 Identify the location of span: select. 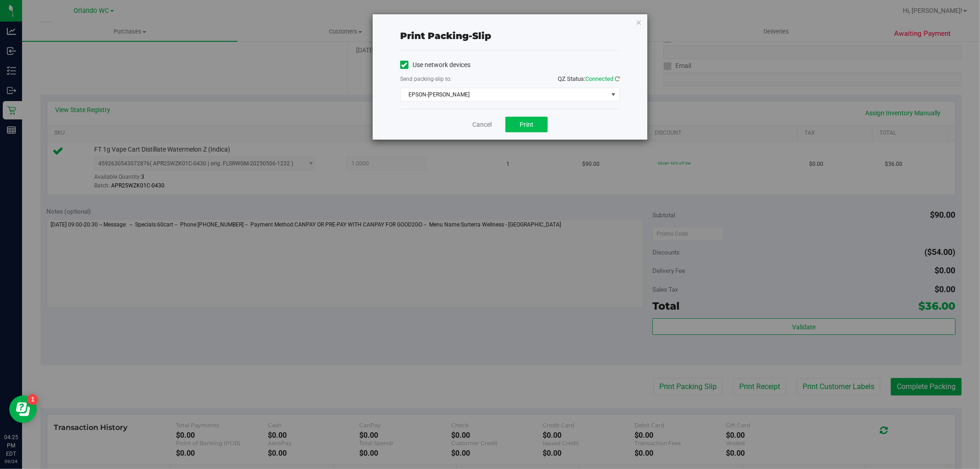
(613, 95).